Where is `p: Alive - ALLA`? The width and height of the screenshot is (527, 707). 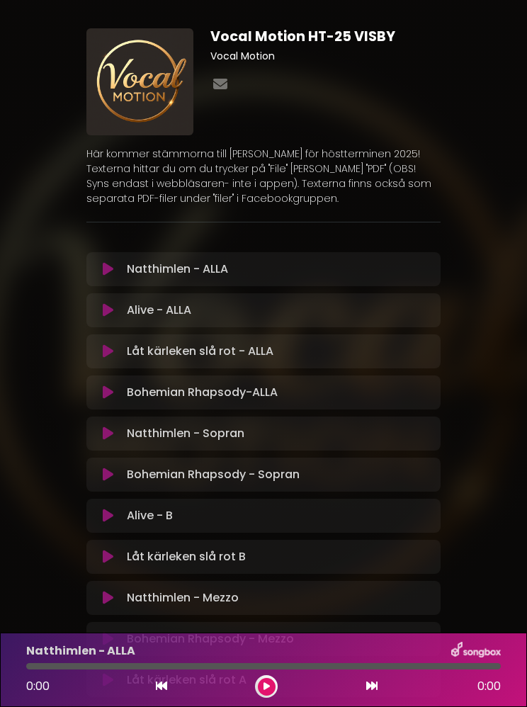 p: Alive - ALLA is located at coordinates (159, 310).